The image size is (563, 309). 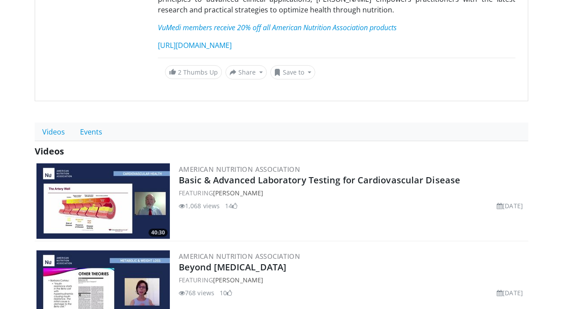 What do you see at coordinates (180, 72) in the screenshot?
I see `span: 2` at bounding box center [180, 72].